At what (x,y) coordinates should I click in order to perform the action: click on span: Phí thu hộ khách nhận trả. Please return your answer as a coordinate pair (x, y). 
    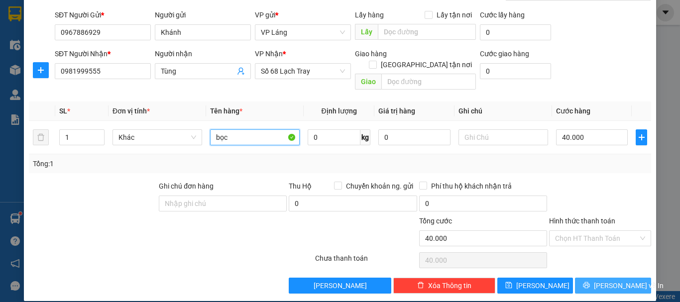
    Looking at the image, I should click on (471, 186).